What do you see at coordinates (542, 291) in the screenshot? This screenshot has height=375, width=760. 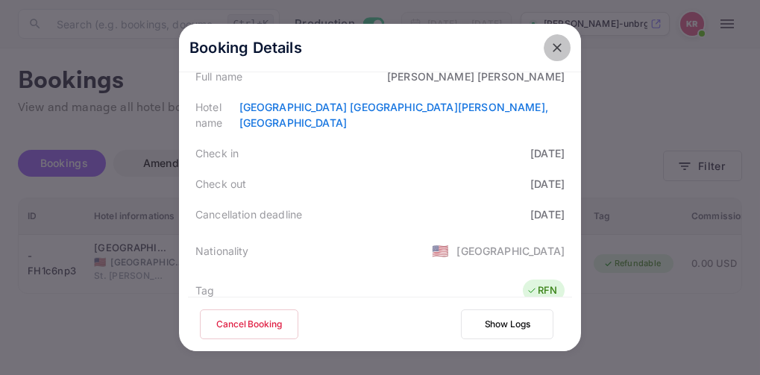 I see `div: RFN` at bounding box center [542, 291].